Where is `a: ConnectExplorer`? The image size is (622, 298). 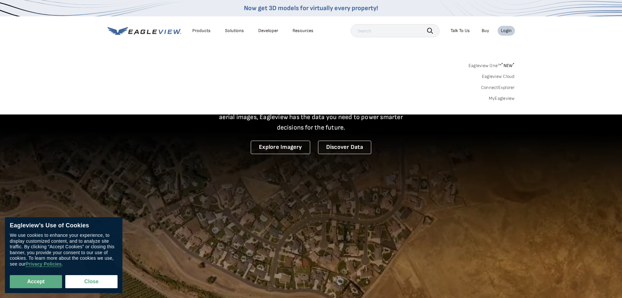 a: ConnectExplorer is located at coordinates (498, 88).